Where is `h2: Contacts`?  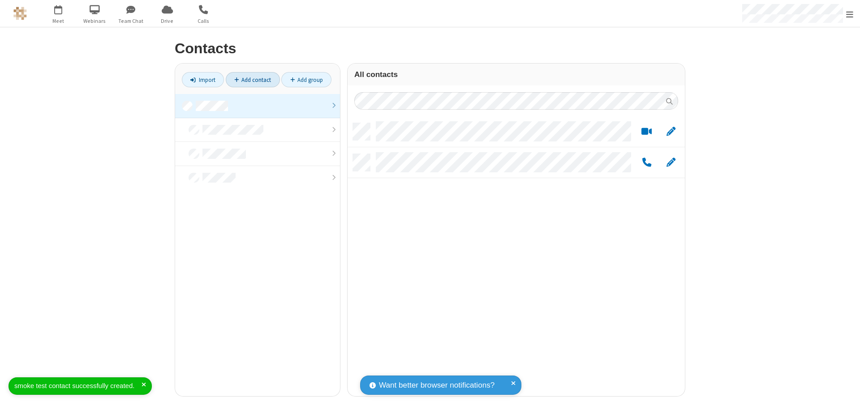
h2: Contacts is located at coordinates (430, 48).